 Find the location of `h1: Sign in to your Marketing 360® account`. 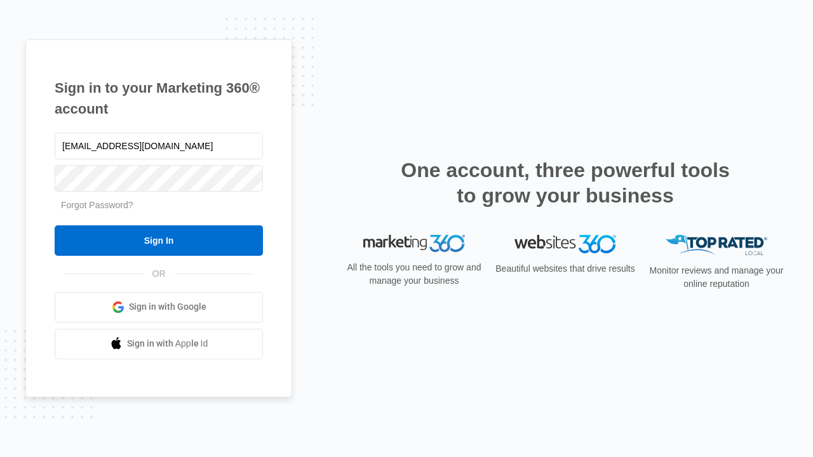

h1: Sign in to your Marketing 360® account is located at coordinates (159, 98).